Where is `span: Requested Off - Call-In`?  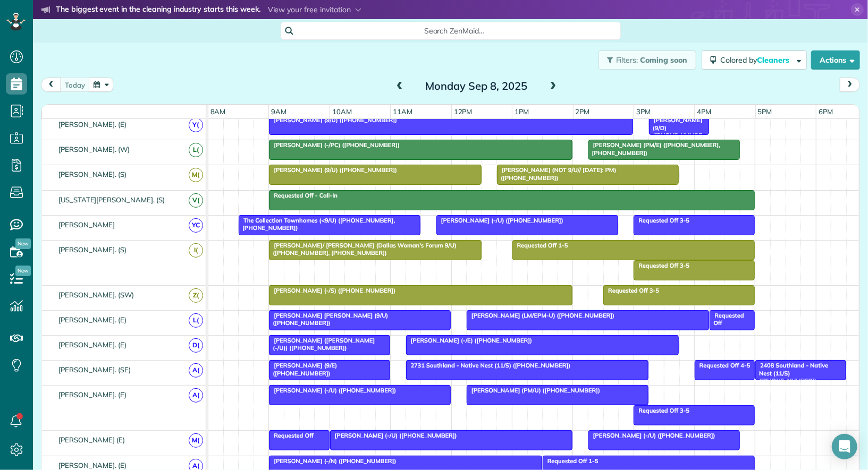 span: Requested Off - Call-In is located at coordinates (303, 196).